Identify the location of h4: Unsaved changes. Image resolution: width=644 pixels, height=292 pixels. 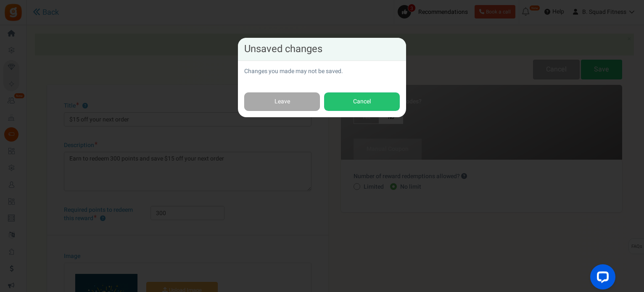
(322, 49).